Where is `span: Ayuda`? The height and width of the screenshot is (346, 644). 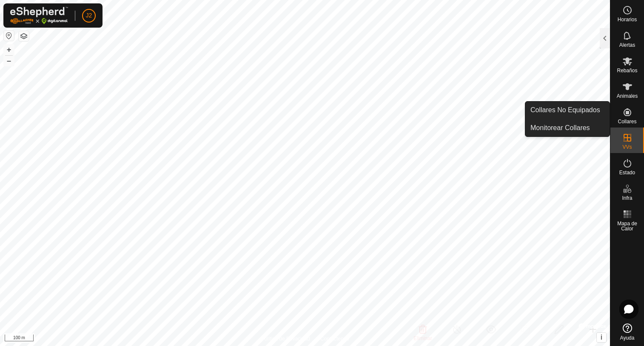
span: Ayuda is located at coordinates (627, 338).